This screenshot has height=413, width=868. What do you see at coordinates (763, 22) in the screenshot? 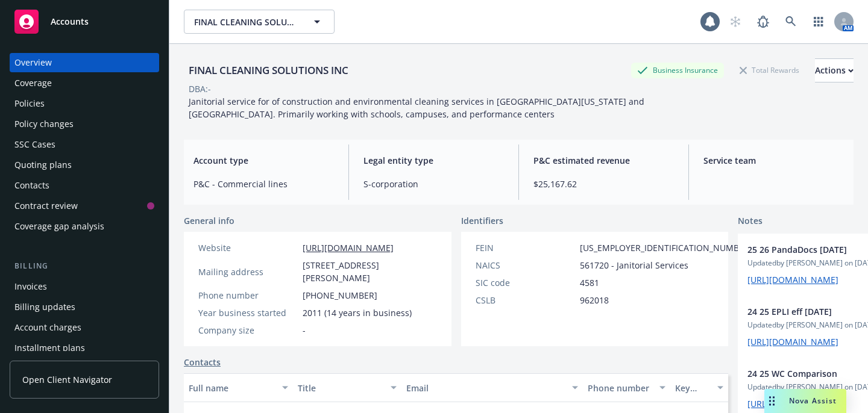
I see `a: Report a Bug` at bounding box center [763, 22].